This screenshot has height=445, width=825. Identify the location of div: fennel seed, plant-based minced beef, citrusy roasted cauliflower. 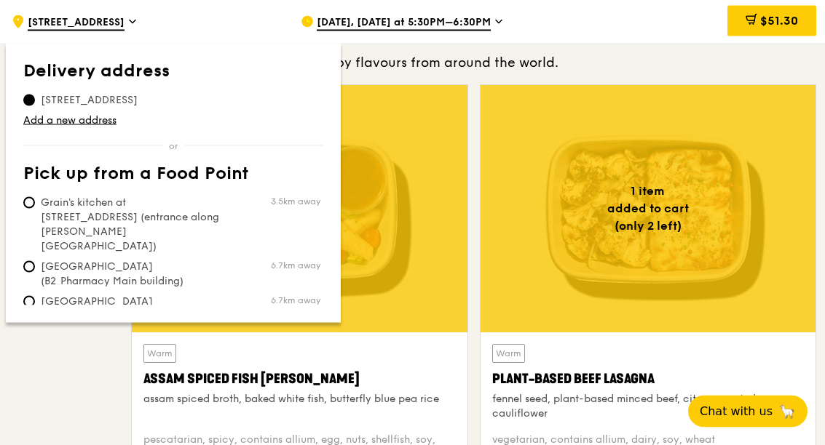
(648, 408).